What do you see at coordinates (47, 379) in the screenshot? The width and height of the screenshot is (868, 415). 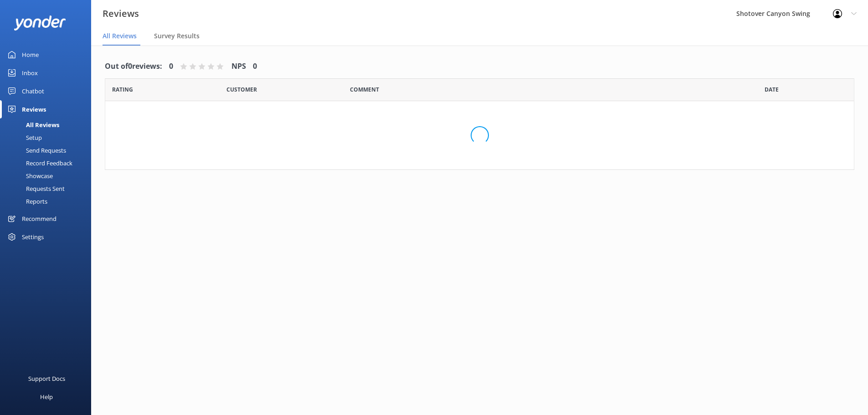 I see `div: Support Docs` at bounding box center [47, 379].